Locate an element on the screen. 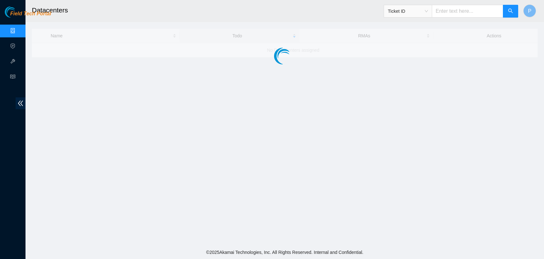 The width and height of the screenshot is (544, 259). span: P is located at coordinates (530, 11).